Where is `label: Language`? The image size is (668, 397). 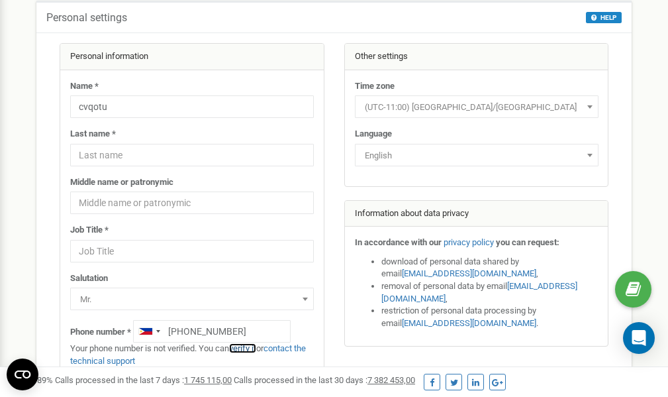 label: Language is located at coordinates (374, 134).